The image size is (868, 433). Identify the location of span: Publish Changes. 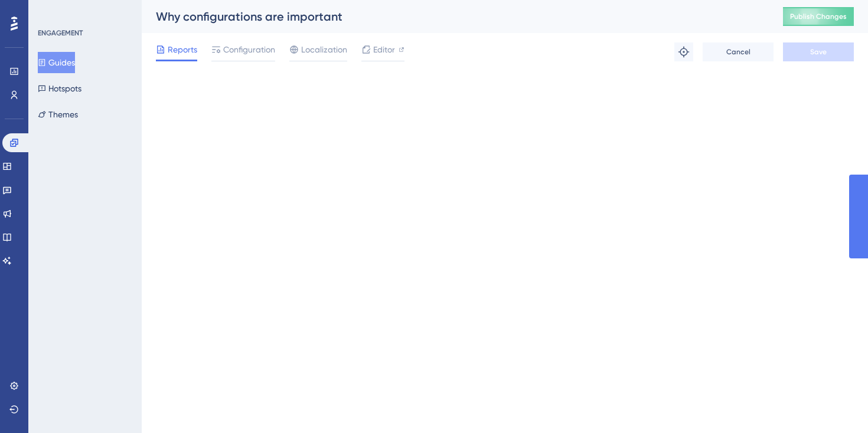
(818, 17).